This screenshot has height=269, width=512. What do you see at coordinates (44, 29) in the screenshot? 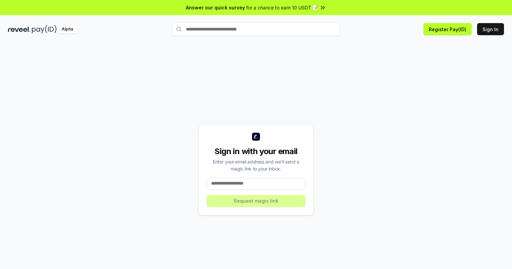
I see `img: pay_id` at bounding box center [44, 29].